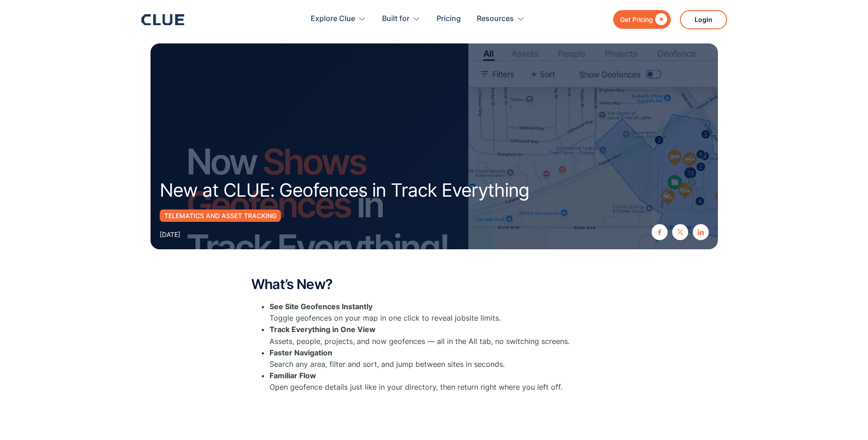 Image resolution: width=868 pixels, height=440 pixels. Describe the element at coordinates (443, 312) in the screenshot. I see `li: Toggle geofences on your map in one click to reveal jobsite limits.` at that location.